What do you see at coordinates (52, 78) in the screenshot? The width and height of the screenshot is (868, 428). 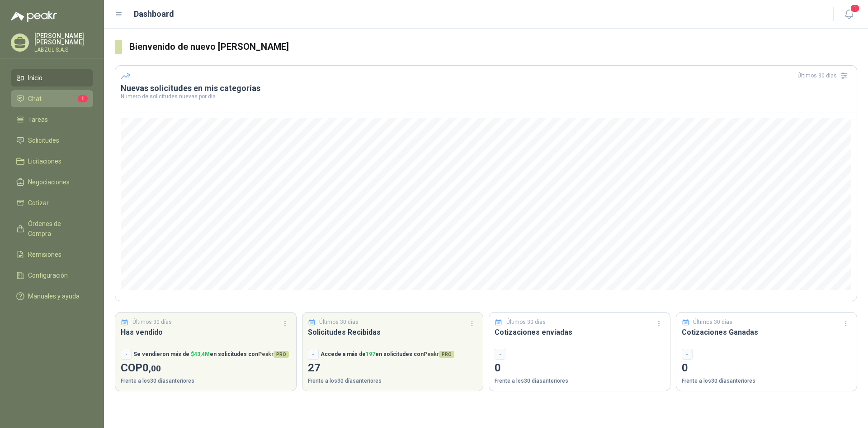 I see `a: Inicio` at bounding box center [52, 78].